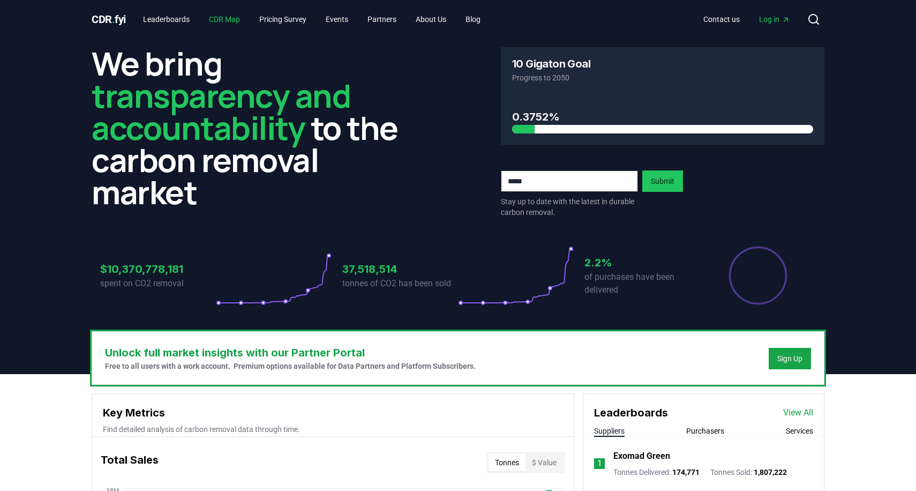 Image resolution: width=916 pixels, height=491 pixels. What do you see at coordinates (656, 472) in the screenshot?
I see `p: Tonnes Delivered :` at bounding box center [656, 472].